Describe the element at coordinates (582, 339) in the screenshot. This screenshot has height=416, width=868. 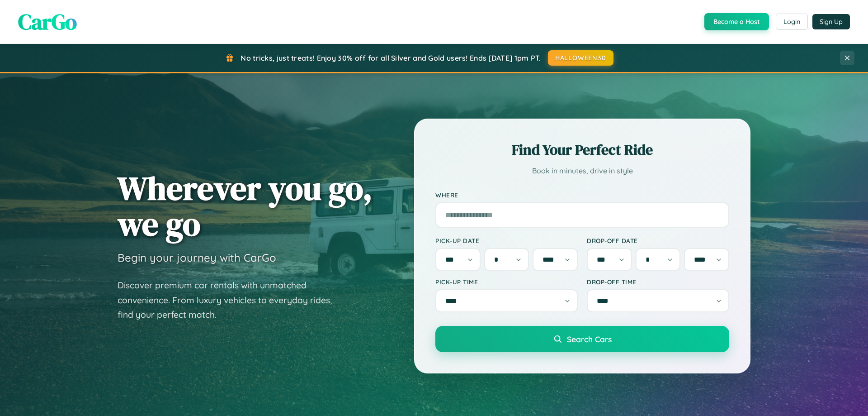
I see `button: Search Cars` at that location.